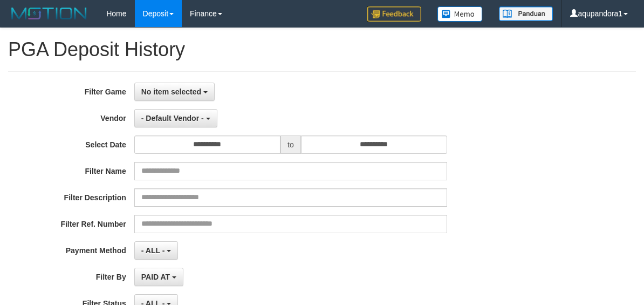  Describe the element at coordinates (172, 118) in the screenshot. I see `span: - Default Vendor -` at that location.